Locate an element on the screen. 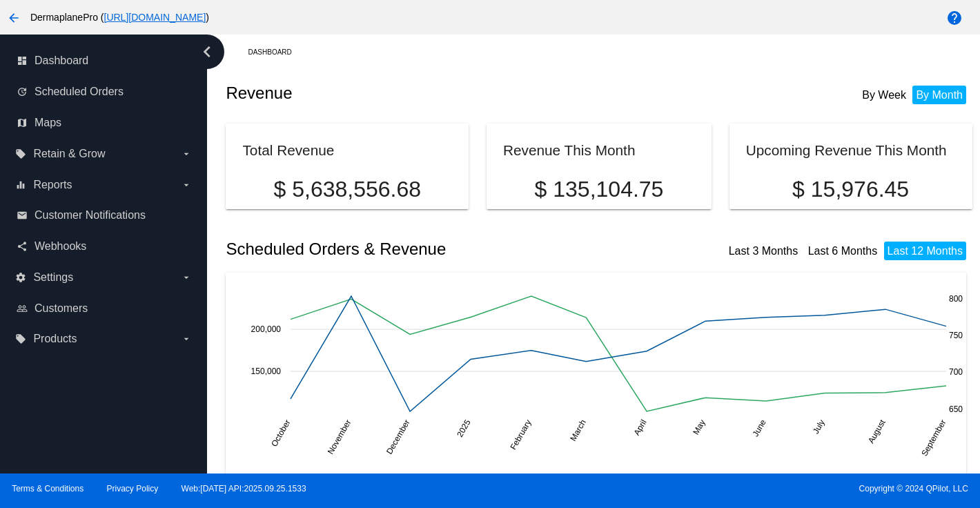 The width and height of the screenshot is (980, 508). text: December is located at coordinates (398, 436).